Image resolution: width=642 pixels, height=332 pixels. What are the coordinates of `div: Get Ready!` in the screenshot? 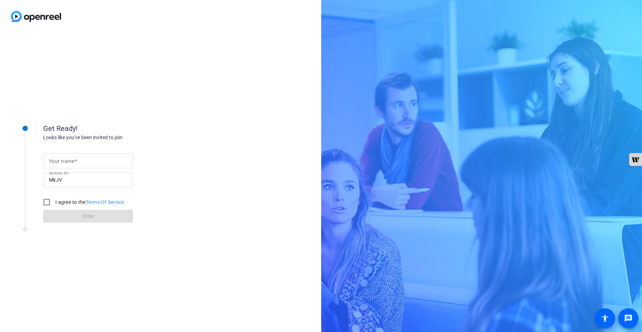 It's located at (115, 128).